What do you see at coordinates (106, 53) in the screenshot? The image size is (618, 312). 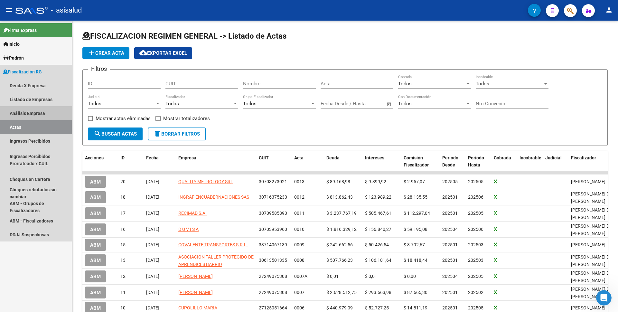 I see `button: Crear Acta` at bounding box center [106, 53].